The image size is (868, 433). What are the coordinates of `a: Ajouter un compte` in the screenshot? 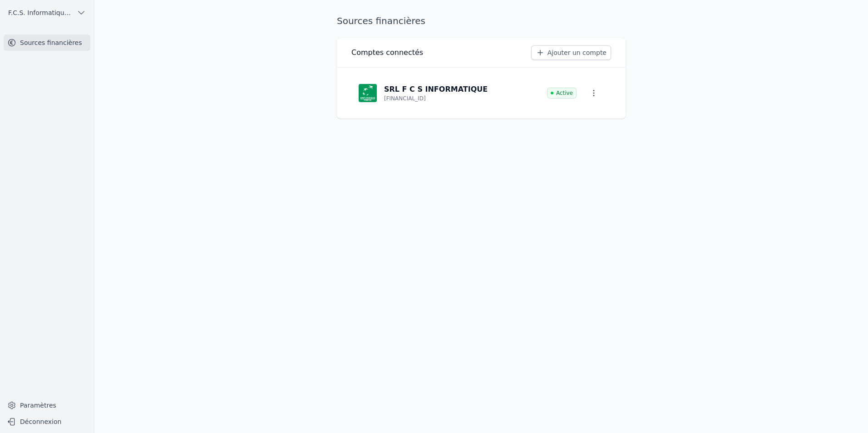 It's located at (571, 53).